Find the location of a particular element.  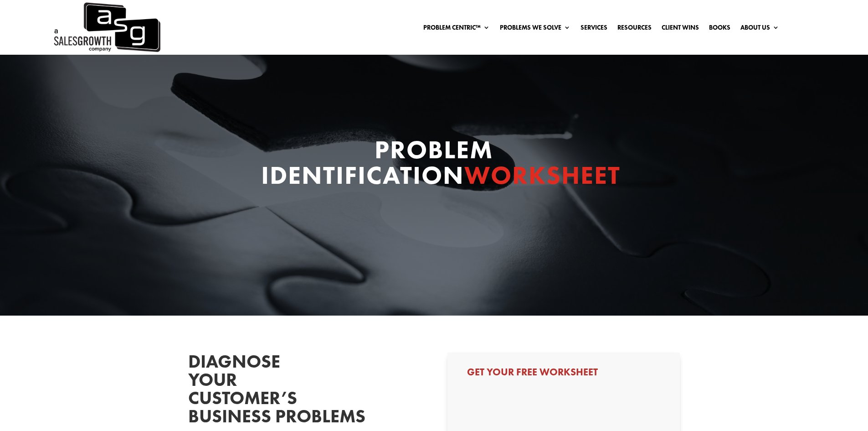

h3: Get Your Free Worksheet is located at coordinates (563, 374).